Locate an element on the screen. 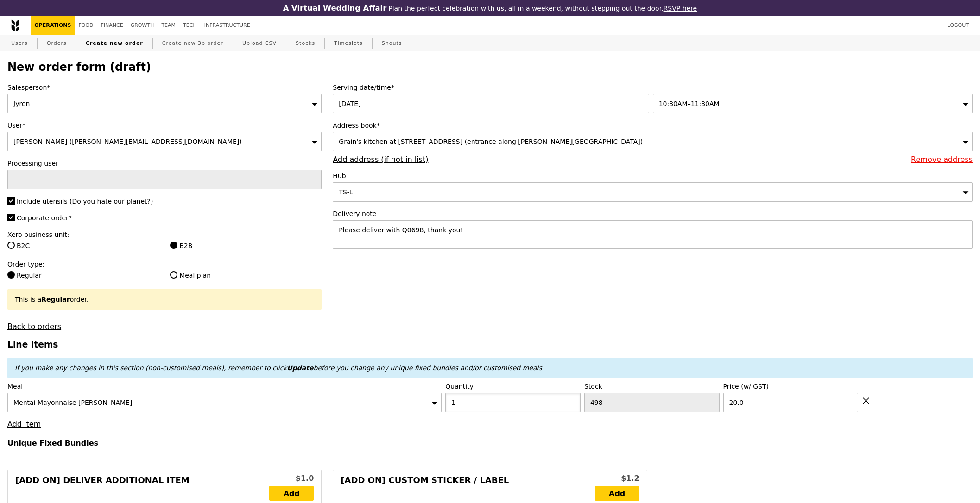  input: Meal plan is located at coordinates (174, 275).